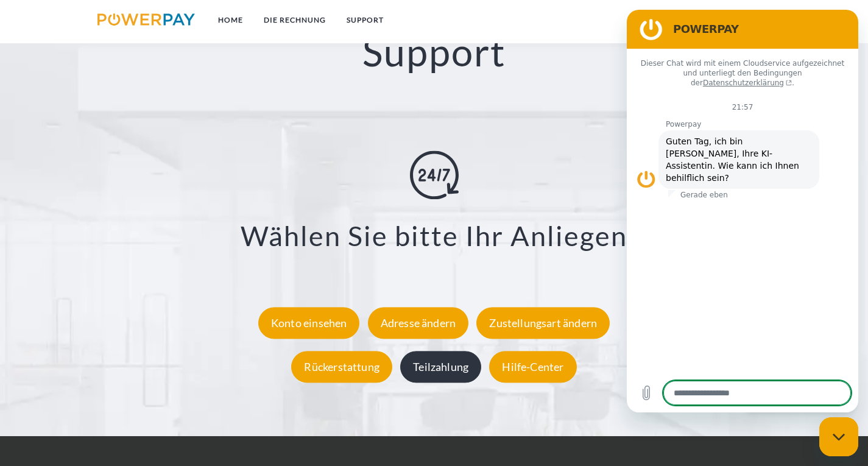 The image size is (868, 466). I want to click on p: 21:57, so click(115, 97).